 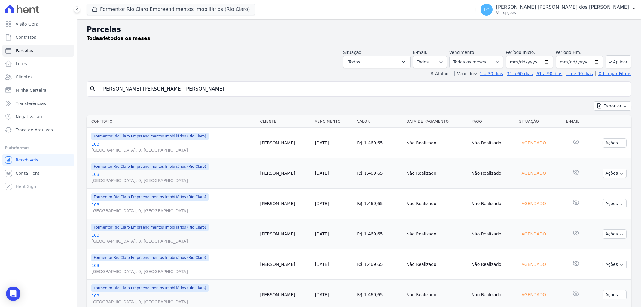 What do you see at coordinates (27, 173) in the screenshot?
I see `span: Conta Hent` at bounding box center [27, 173].